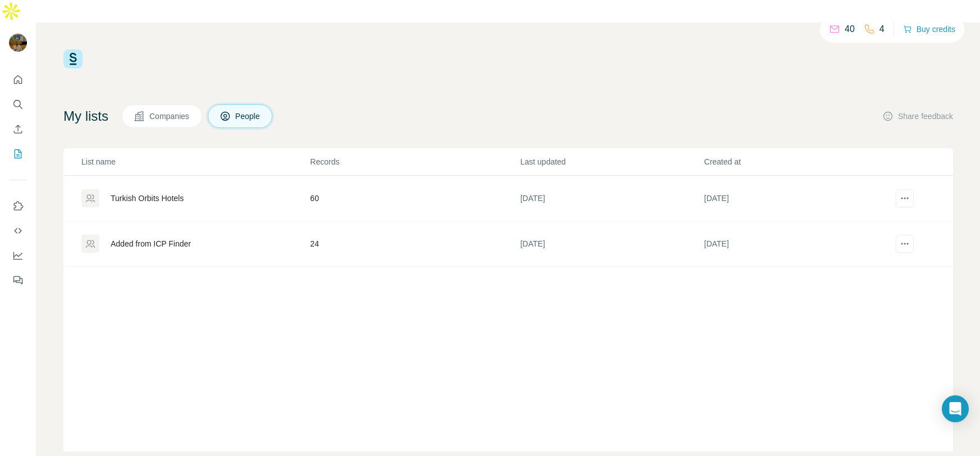 This screenshot has height=456, width=980. What do you see at coordinates (150, 244) in the screenshot?
I see `div: Added from ICP Finder` at bounding box center [150, 244].